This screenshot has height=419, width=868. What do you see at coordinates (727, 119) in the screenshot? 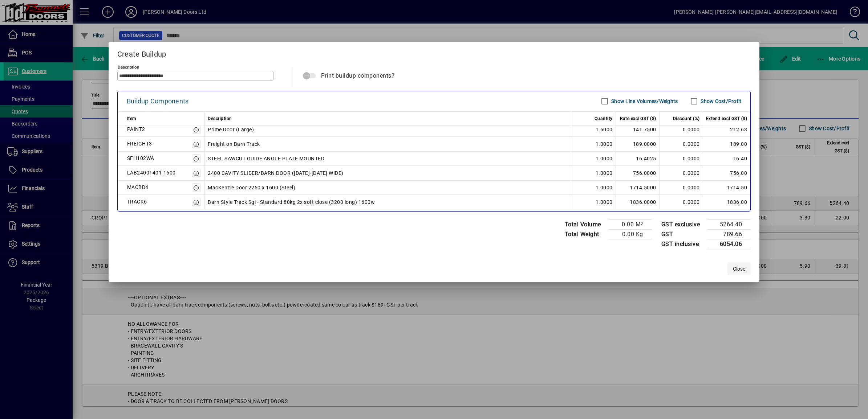
I see `span: Extend excl GST ($)` at bounding box center [727, 119].